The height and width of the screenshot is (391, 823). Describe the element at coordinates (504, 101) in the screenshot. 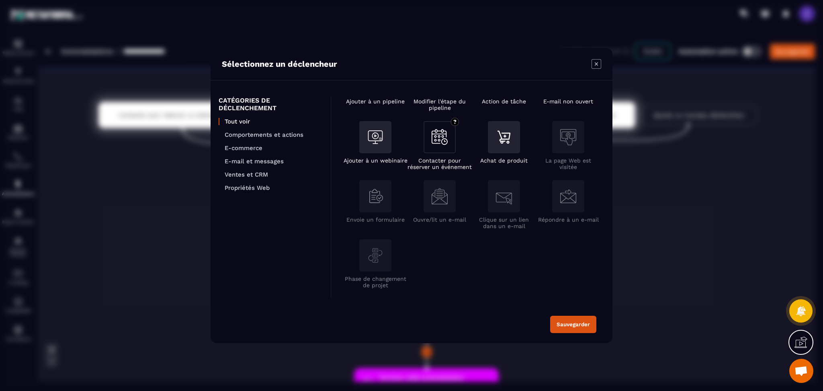

I see `p: Action de tâche` at that location.